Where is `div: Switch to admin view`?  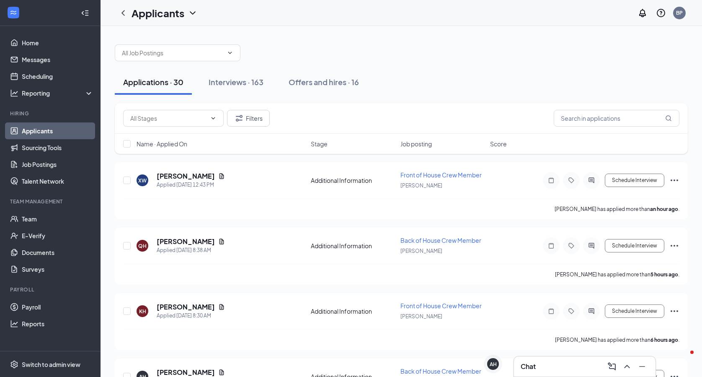 div: Switch to admin view is located at coordinates (51, 364).